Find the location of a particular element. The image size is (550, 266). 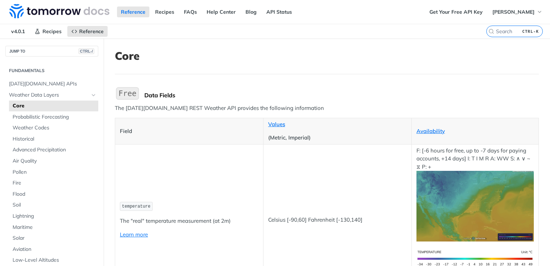

a: Weather Data LayersHide subpages for Weather Data Layers is located at coordinates (52, 95).